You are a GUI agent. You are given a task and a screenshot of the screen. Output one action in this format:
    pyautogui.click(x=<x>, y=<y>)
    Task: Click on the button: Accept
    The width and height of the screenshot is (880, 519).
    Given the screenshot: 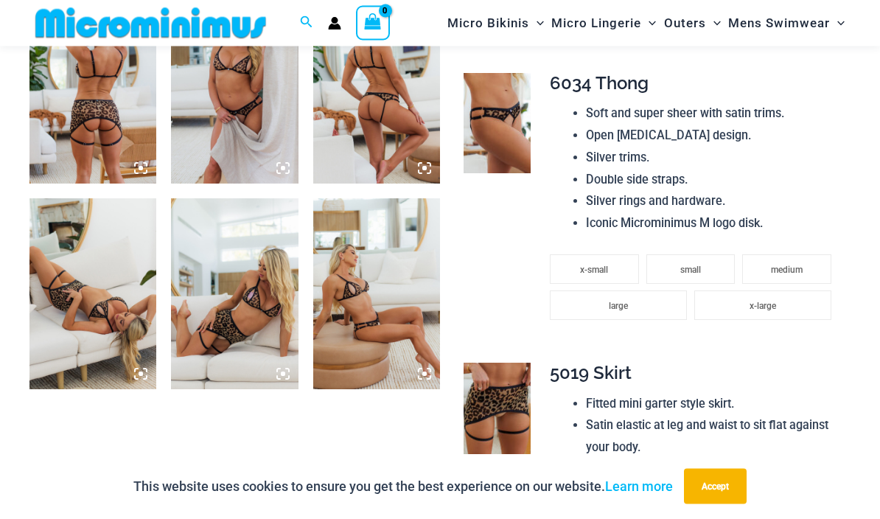 What is the action you would take?
    pyautogui.click(x=715, y=487)
    